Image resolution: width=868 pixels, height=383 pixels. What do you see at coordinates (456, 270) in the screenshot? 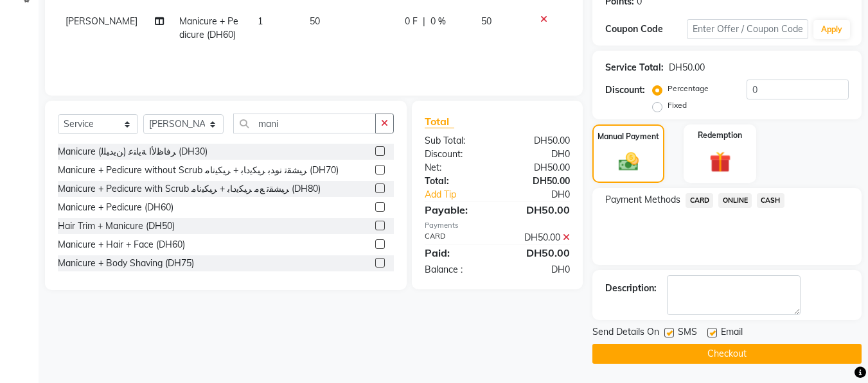
I see `div: Balance :` at bounding box center [456, 270].